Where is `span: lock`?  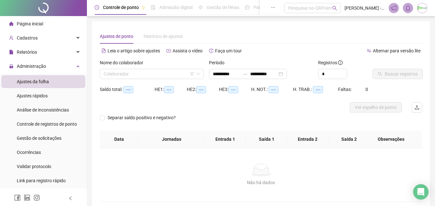 span: lock is located at coordinates (11, 66).